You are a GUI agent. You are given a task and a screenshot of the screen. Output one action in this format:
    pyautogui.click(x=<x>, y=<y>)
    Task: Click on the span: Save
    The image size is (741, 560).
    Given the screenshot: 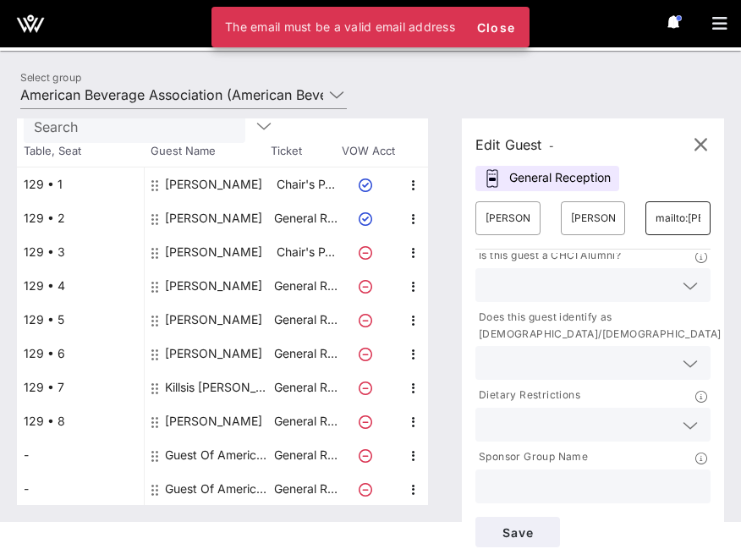 What is the action you would take?
    pyautogui.click(x=518, y=532)
    